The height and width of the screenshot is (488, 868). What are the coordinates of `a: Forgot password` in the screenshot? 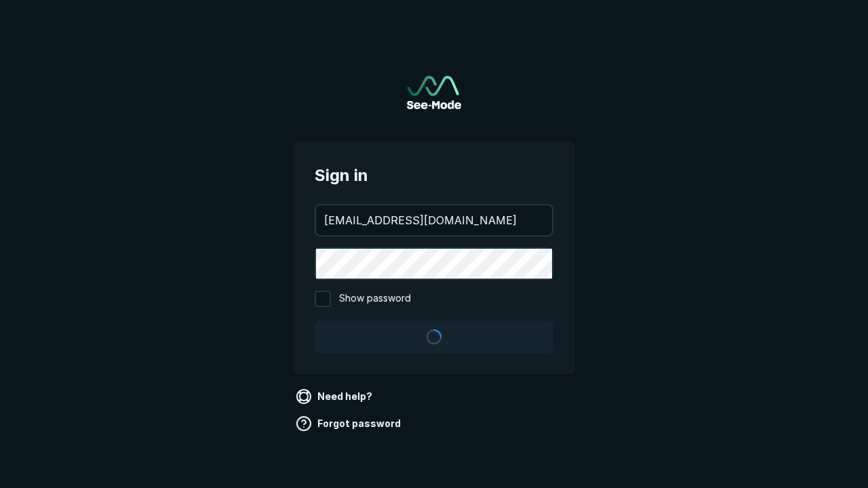 It's located at (350, 424).